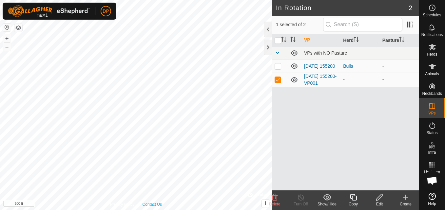  What do you see at coordinates (410, 8) in the screenshot?
I see `span: 2` at bounding box center [410, 8].